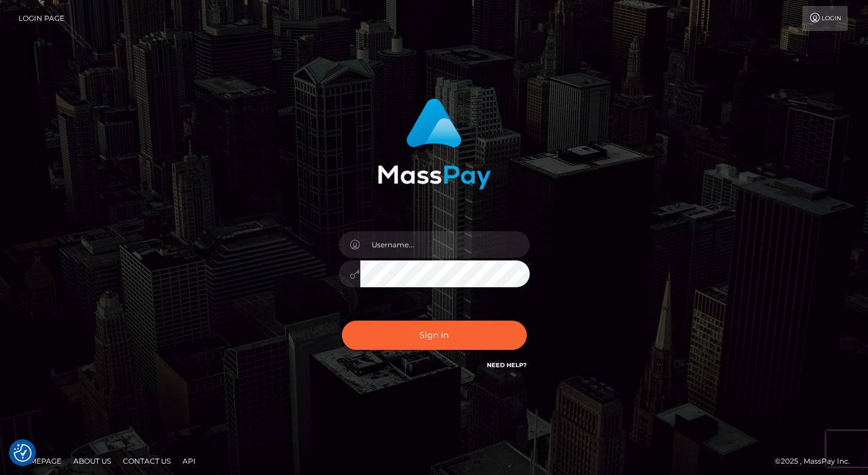 The width and height of the screenshot is (868, 475). Describe the element at coordinates (445, 244) in the screenshot. I see `input: Username...` at that location.